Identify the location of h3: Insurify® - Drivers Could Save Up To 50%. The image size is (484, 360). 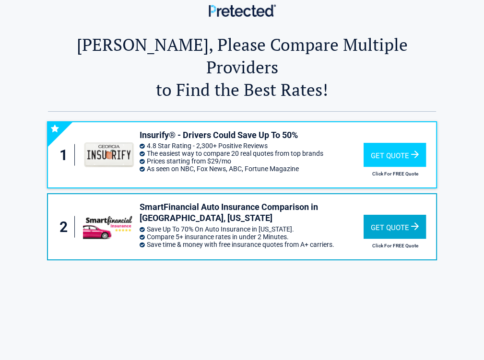
(251, 135).